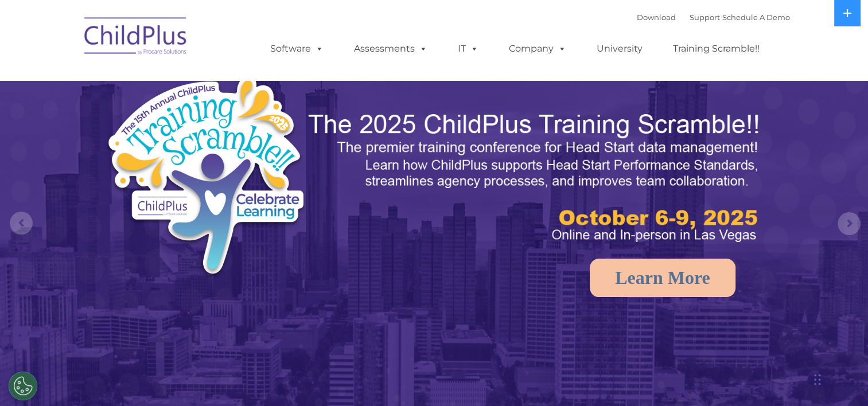 This screenshot has height=406, width=868. What do you see at coordinates (756, 17) in the screenshot?
I see `a: Schedule A Demo` at bounding box center [756, 17].